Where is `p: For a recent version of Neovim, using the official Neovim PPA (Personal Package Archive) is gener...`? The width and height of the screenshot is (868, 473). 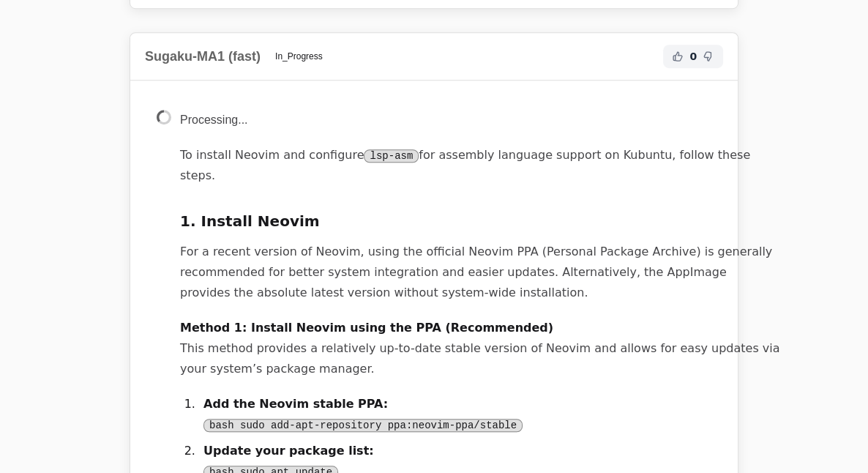
p: For a recent version of Neovim, using the official Neovim PPA (Personal Package Archive) is gener... is located at coordinates (480, 272).